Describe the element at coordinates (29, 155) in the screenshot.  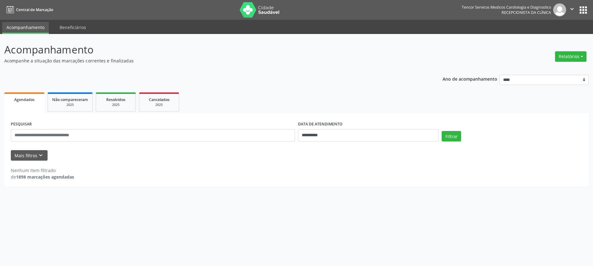
I see `button: Mais filtroskeyboard_arrow_down` at that location.